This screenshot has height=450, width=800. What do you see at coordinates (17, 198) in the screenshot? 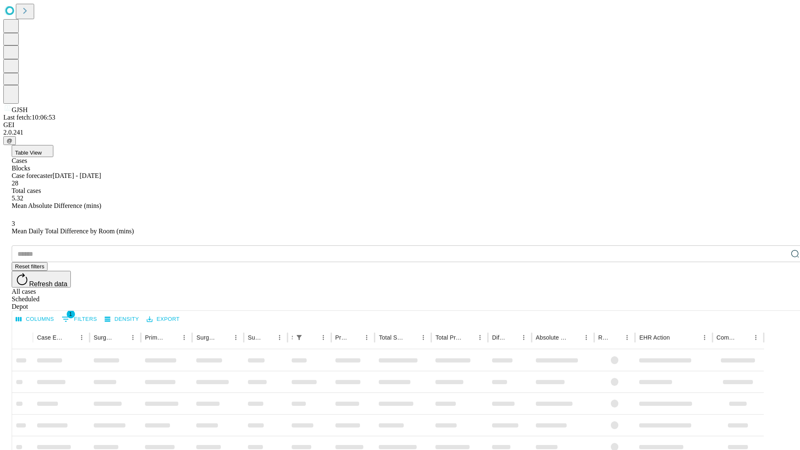
I see `span: 5.32` at bounding box center [17, 198].